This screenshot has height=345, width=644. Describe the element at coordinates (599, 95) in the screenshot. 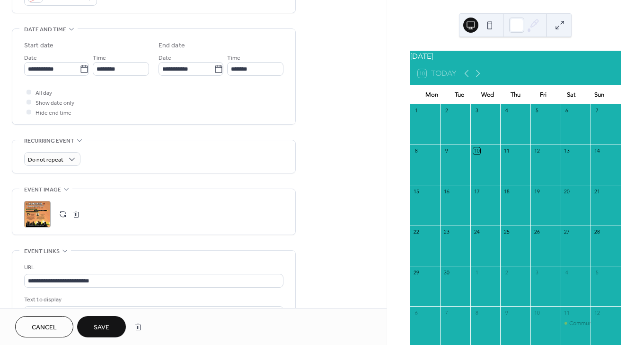

I see `div: Sun` at that location.